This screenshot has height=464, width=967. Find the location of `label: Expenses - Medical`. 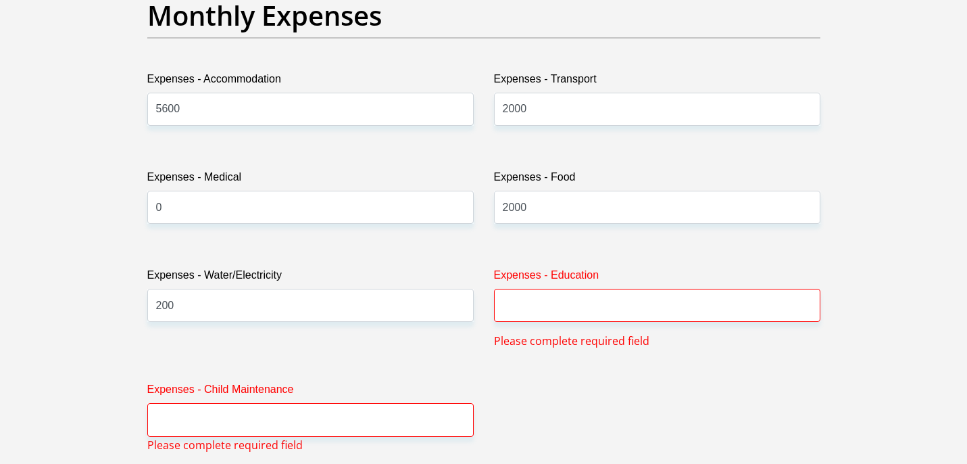

label: Expenses - Medical is located at coordinates (310, 180).